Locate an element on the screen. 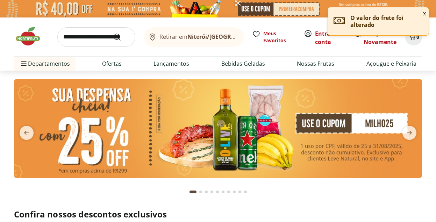 The image size is (436, 222). button: next is located at coordinates (409, 133).